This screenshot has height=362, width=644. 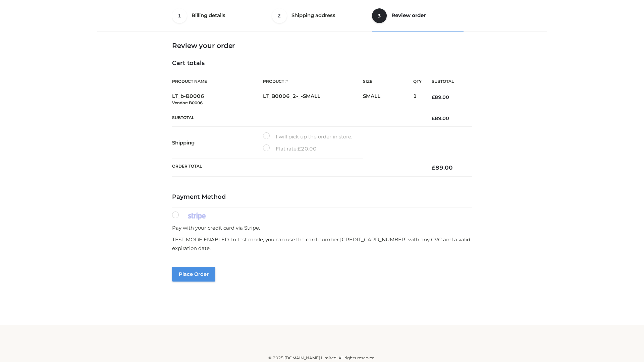 What do you see at coordinates (387, 82) in the screenshot?
I see `th: Size` at bounding box center [387, 82].